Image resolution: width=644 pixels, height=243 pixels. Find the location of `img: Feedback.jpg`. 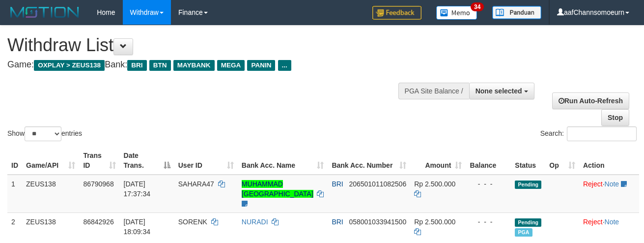

img: Feedback.jpg is located at coordinates (397, 12).